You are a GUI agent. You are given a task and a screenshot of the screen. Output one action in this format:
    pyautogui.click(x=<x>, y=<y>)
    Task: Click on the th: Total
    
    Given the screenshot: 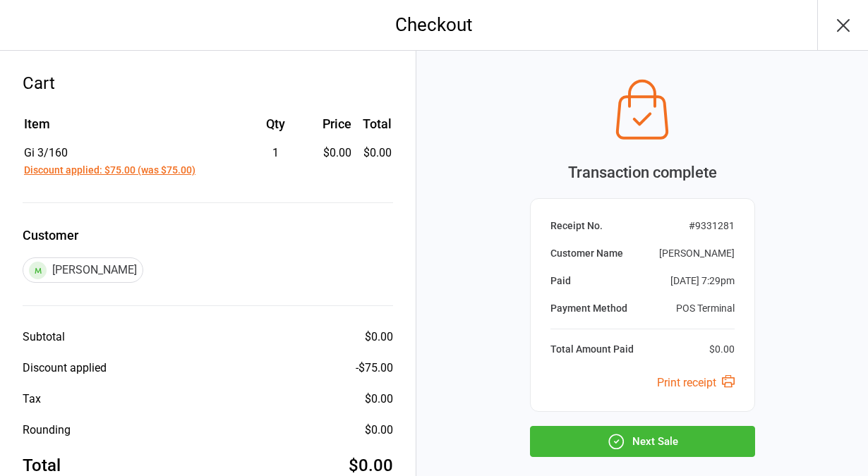 What is the action you would take?
    pyautogui.click(x=375, y=128)
    